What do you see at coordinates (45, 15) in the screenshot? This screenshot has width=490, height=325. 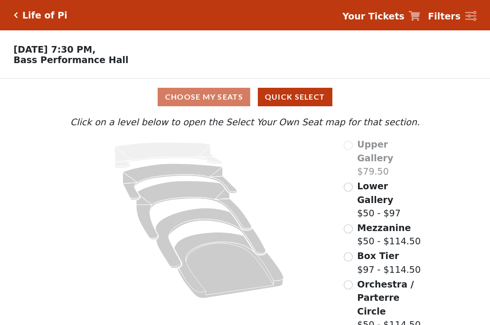 I see `h5: Life of Pi` at bounding box center [45, 15].